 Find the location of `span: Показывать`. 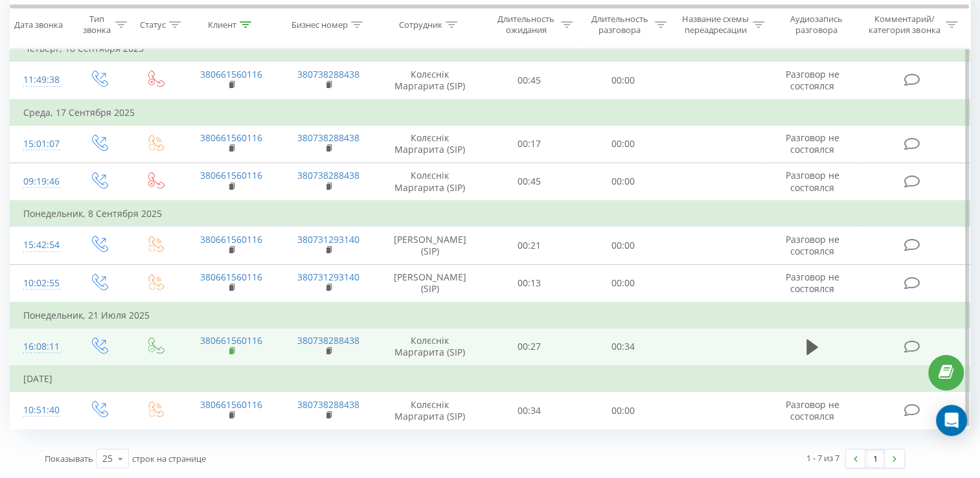

span: Показывать is located at coordinates (69, 459).